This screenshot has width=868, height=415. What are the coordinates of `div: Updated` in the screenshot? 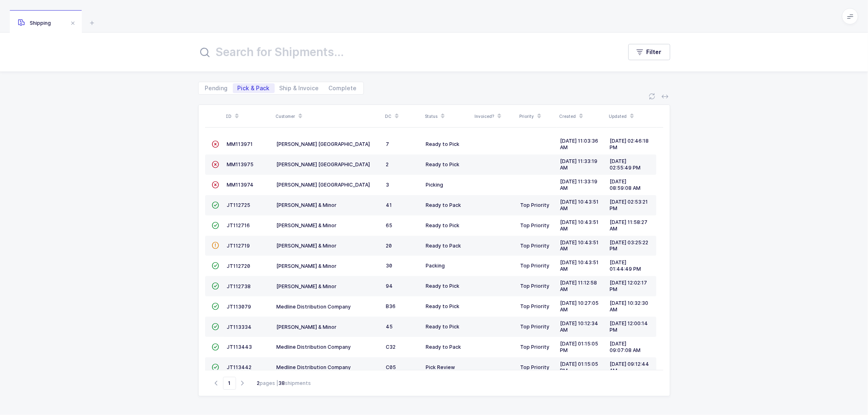 It's located at (631, 116).